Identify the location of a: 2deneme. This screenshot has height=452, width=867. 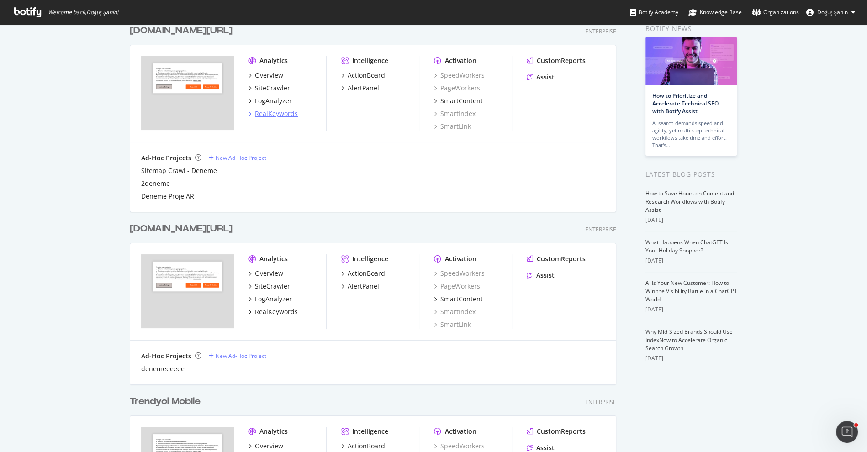
(155, 184).